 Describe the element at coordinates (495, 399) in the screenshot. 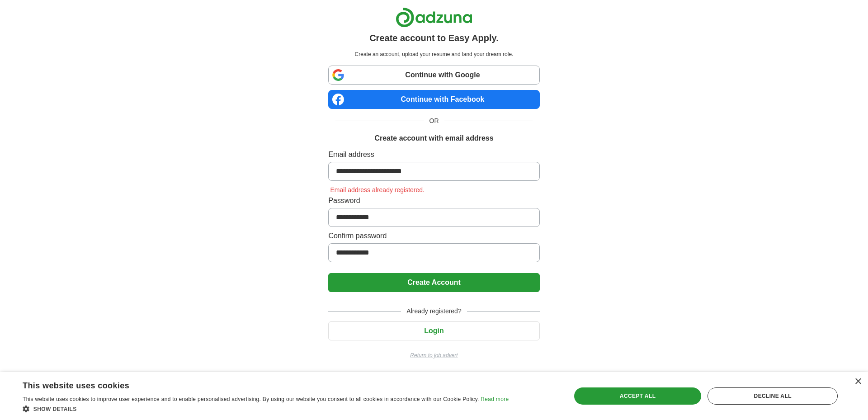

I see `a: Read more, opens a new window` at that location.